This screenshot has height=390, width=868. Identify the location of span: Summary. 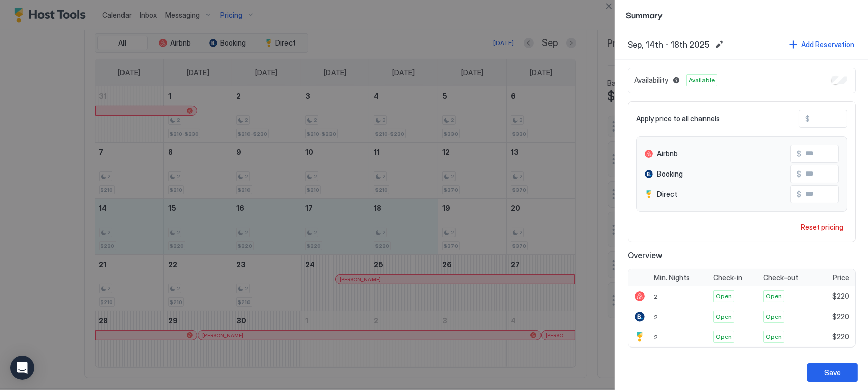
(741, 14).